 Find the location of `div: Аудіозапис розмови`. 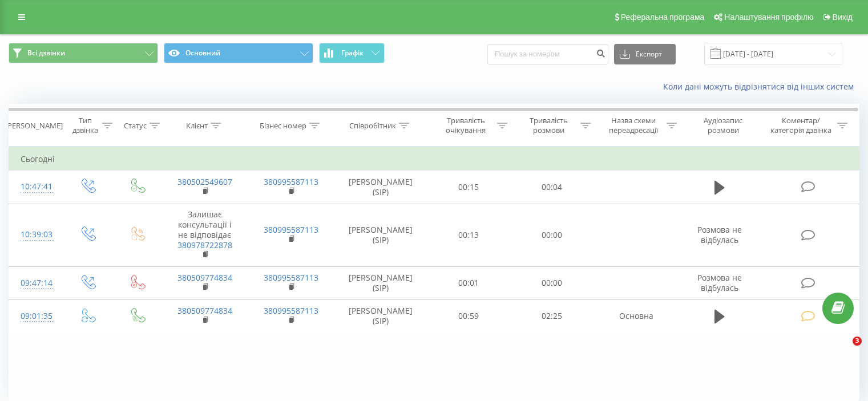

div: Аудіозапис розмови is located at coordinates (723, 126).